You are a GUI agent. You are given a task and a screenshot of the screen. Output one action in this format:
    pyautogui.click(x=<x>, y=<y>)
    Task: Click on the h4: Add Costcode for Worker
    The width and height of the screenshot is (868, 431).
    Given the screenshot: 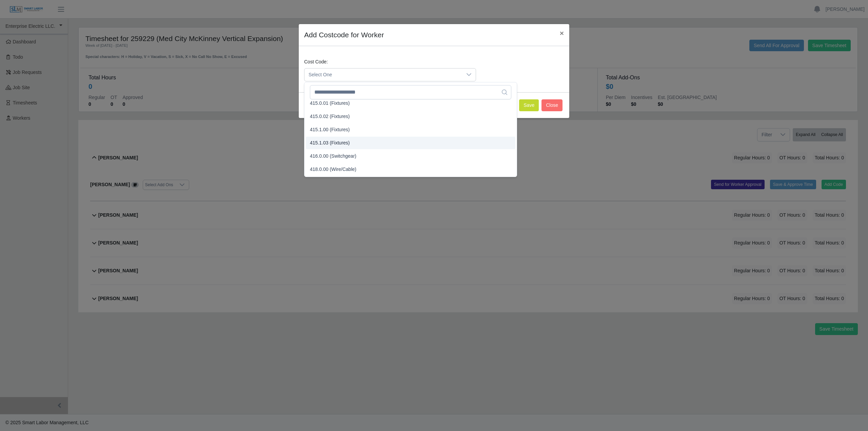 What is the action you would take?
    pyautogui.click(x=344, y=35)
    